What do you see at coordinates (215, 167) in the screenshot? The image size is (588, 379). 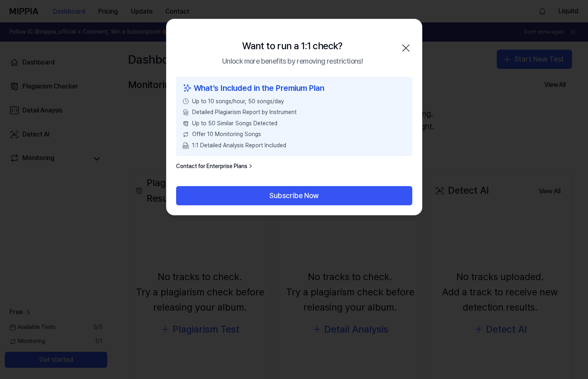 I see `a: Contact for Enterprise Plans` at bounding box center [215, 167].